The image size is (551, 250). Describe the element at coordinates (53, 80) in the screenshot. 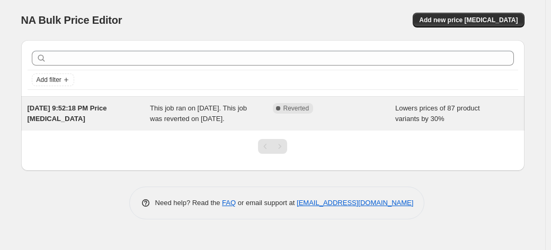

I see `button: Add filter` at that location.